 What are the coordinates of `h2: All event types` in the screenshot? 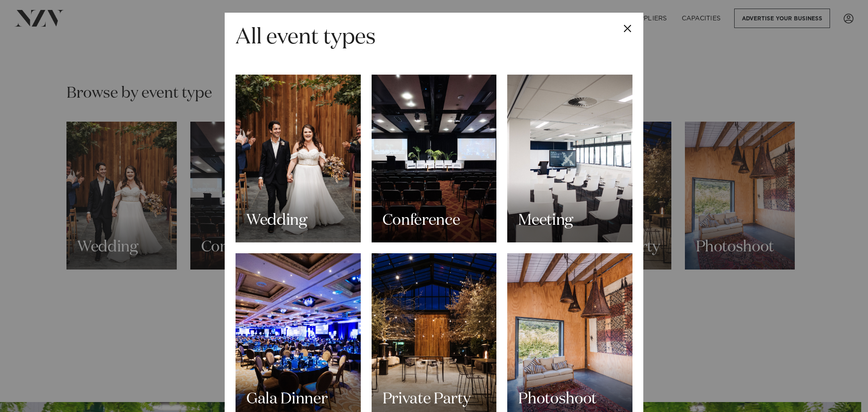 It's located at (434, 38).